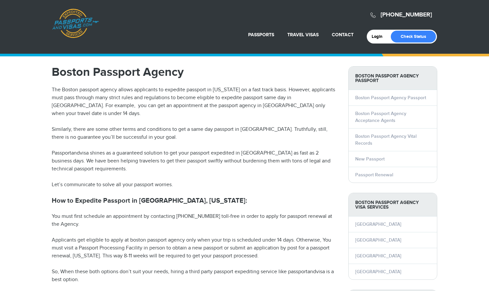  Describe the element at coordinates (386, 140) in the screenshot. I see `a: Boston Passport Agency Vital Records` at that location.